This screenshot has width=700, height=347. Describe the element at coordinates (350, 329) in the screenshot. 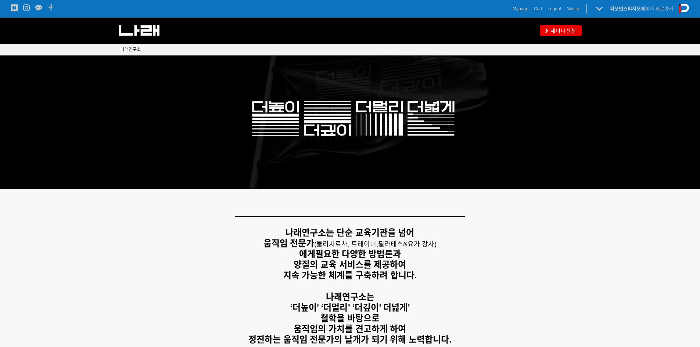

I see `strong: 움직임의 가치를 견고하게 하여` at that location.